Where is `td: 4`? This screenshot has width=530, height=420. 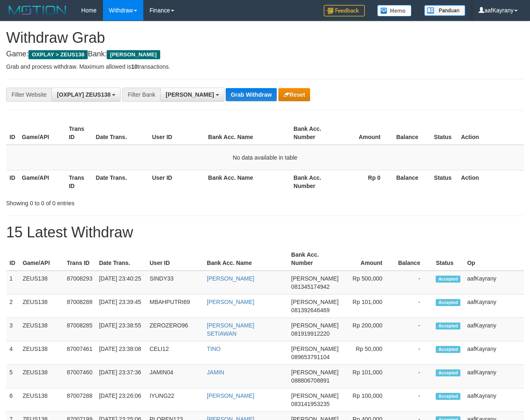
td: 4 is located at coordinates (13, 353).